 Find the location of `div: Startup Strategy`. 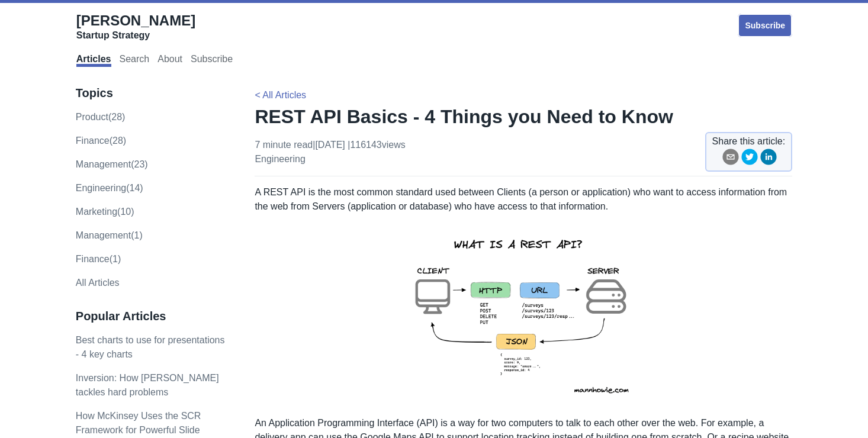

div: Startup Strategy is located at coordinates (136, 35).